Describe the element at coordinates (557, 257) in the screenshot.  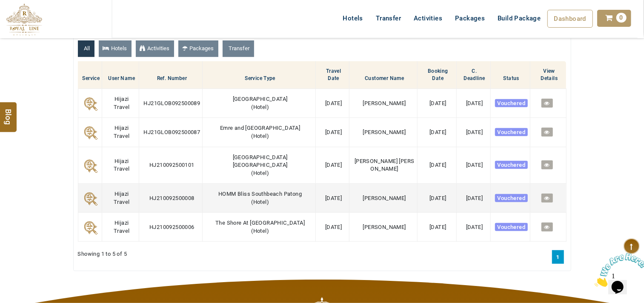
I see `a: 1` at that location.